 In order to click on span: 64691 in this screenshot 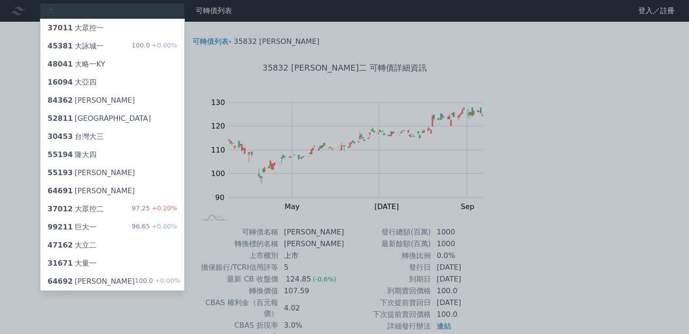, I will do `click(60, 191)`.